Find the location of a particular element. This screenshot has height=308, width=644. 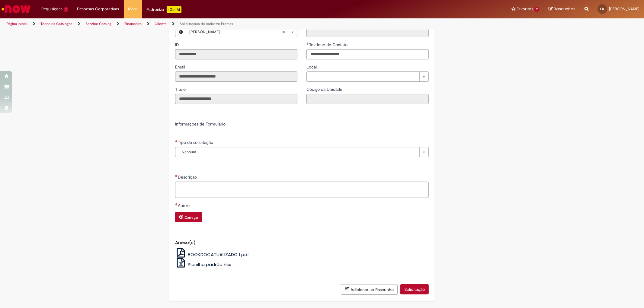

a: Solicitações de cadastro Promax is located at coordinates (206, 24).